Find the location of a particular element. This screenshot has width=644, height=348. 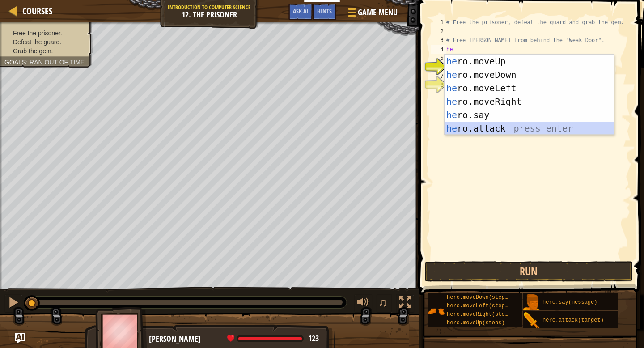

div: 3 is located at coordinates (439, 40).